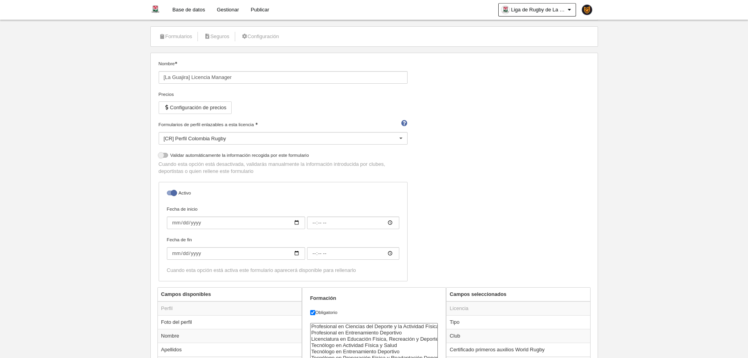  Describe the element at coordinates (283, 124) in the screenshot. I see `label: Formularios de perfil enlazables a esta licencia` at that location.